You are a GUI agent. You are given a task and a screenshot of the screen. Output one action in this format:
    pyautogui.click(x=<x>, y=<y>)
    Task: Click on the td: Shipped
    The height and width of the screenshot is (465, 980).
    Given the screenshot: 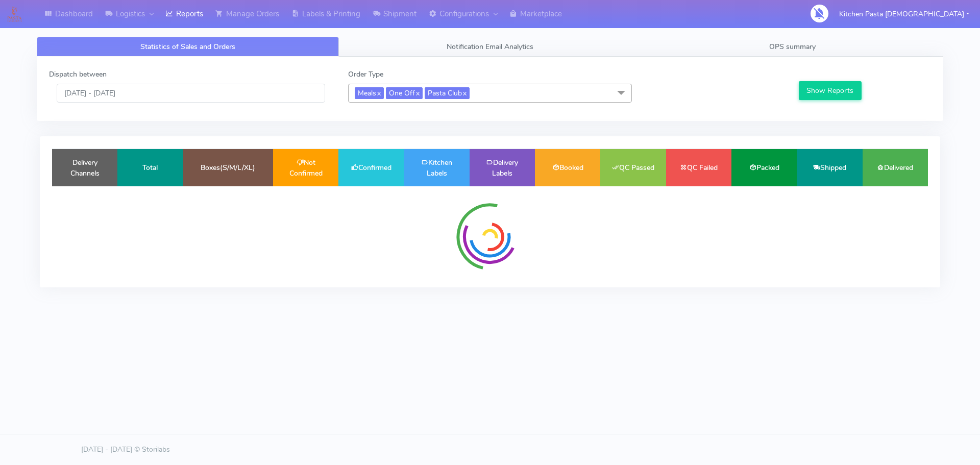 What is the action you would take?
    pyautogui.click(x=829, y=167)
    